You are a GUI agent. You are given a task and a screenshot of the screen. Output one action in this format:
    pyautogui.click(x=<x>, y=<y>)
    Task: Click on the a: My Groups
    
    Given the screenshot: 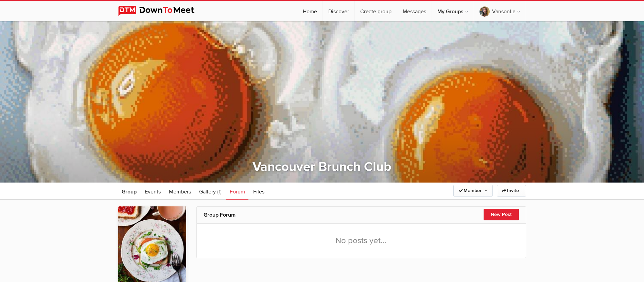 What is the action you would take?
    pyautogui.click(x=453, y=11)
    